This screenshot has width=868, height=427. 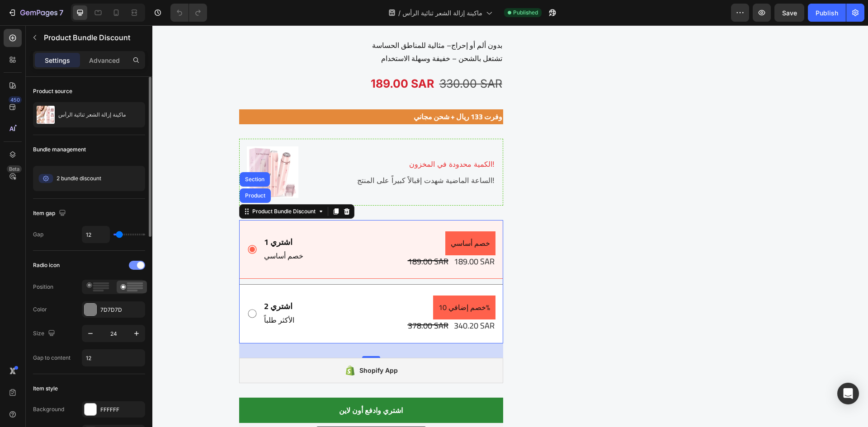 What do you see at coordinates (122, 410) in the screenshot?
I see `div: FFFFFF` at bounding box center [122, 410].